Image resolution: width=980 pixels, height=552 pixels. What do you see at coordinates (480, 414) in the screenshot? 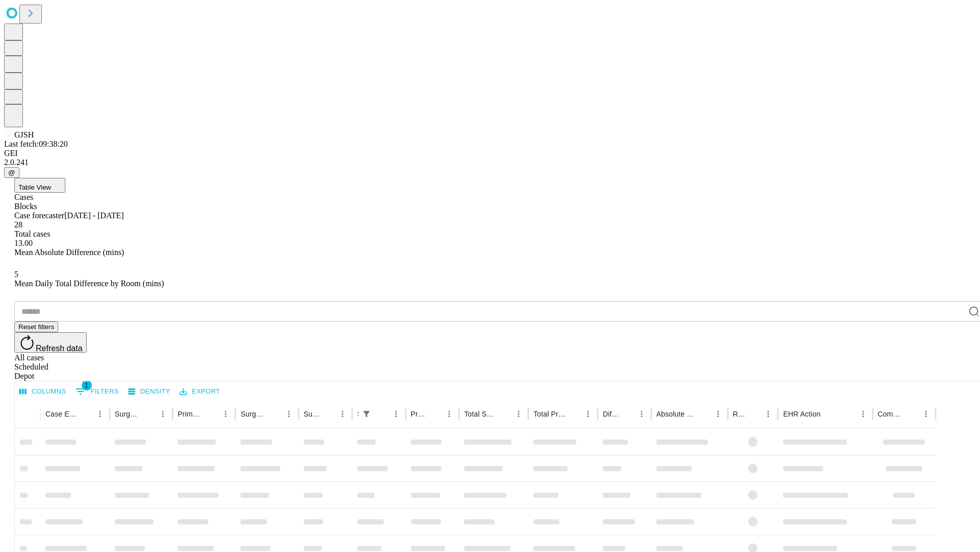
I see `div: Total Scheduled Duration` at bounding box center [480, 414].